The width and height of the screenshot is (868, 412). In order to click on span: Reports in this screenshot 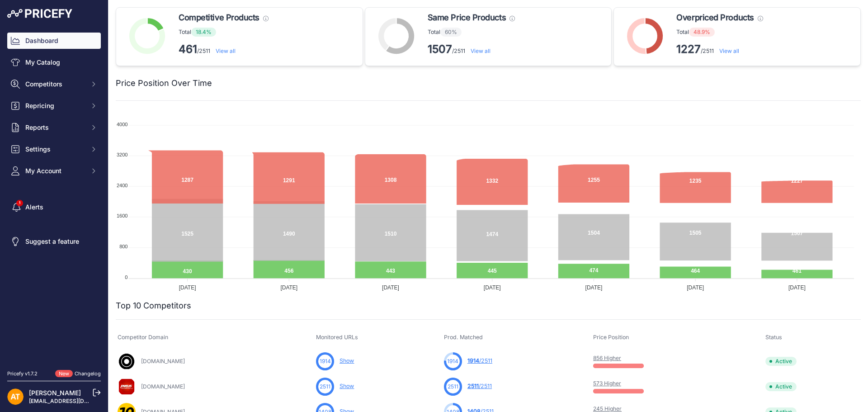, I will do `click(54, 127)`.